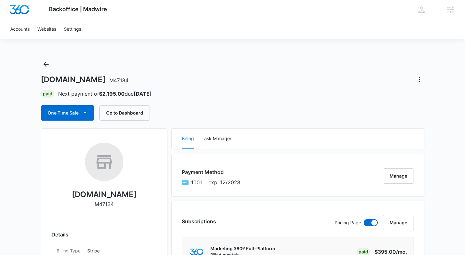  Describe the element at coordinates (60, 234) in the screenshot. I see `span: Details` at that location.